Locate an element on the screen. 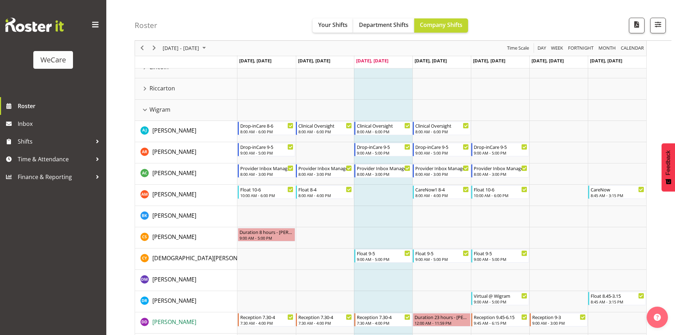  td: Deepti Raturi resource is located at coordinates (186, 301).